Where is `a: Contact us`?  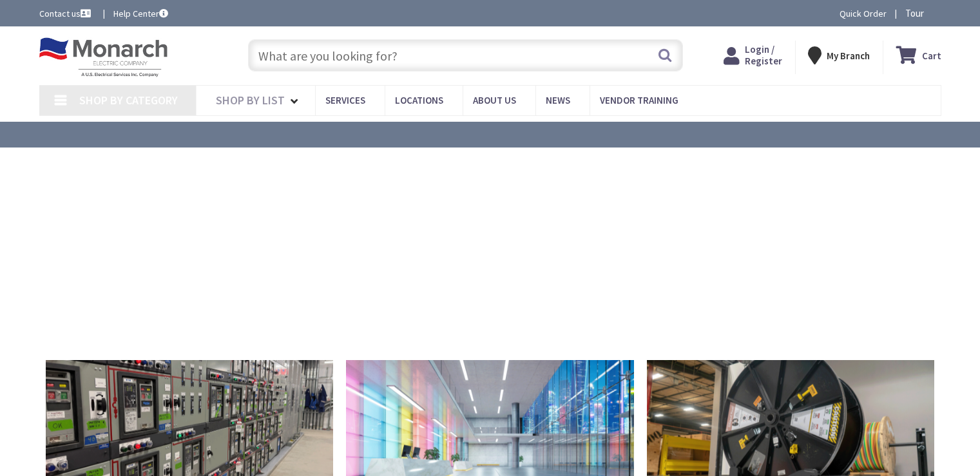 a: Contact us is located at coordinates (66, 13).